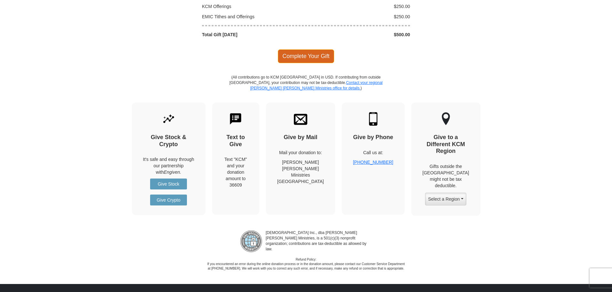 Image resolution: width=612 pixels, height=292 pixels. What do you see at coordinates (446, 119) in the screenshot?
I see `img: other-region` at bounding box center [446, 119].